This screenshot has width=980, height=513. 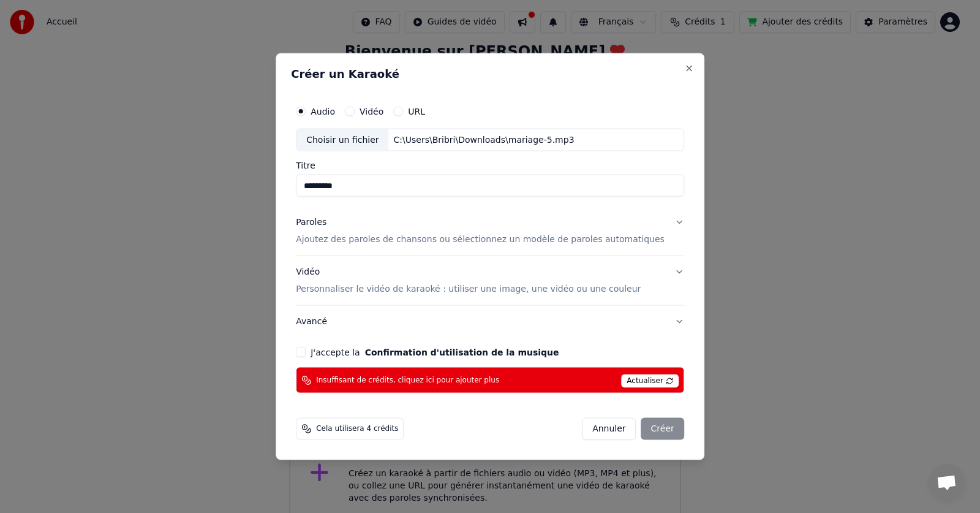 What do you see at coordinates (357, 429) in the screenshot?
I see `span: Cela utilisera 4 crédits` at bounding box center [357, 429].